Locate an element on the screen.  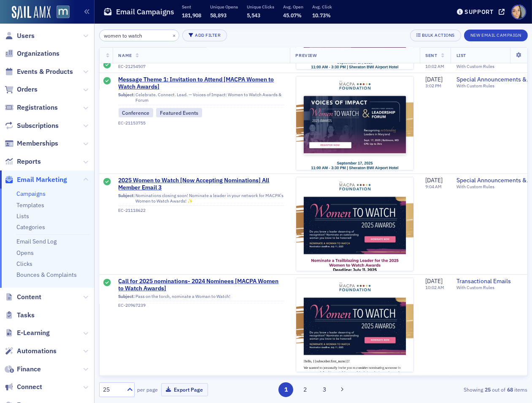
input: Search… is located at coordinates (139, 35).